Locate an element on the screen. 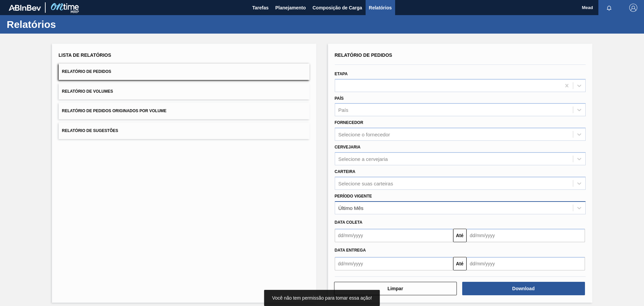  img: TNhmsLtSVTkK8tSr43FrP2fwEKptu5GPRR3wAAAABJRU5ErkJggg== is located at coordinates (25, 7).